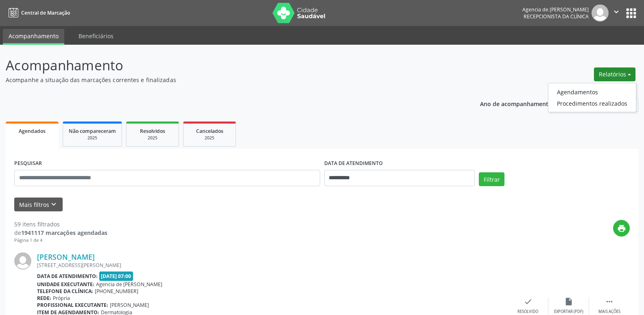  What do you see at coordinates (516, 103) in the screenshot?
I see `p: Ano de acompanhamento` at bounding box center [516, 103].